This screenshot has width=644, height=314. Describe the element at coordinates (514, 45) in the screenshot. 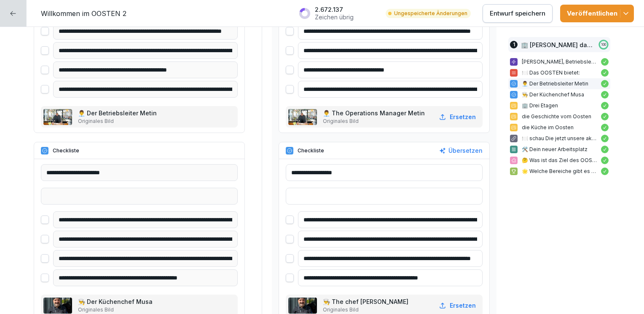

I see `div: 1` at that location.